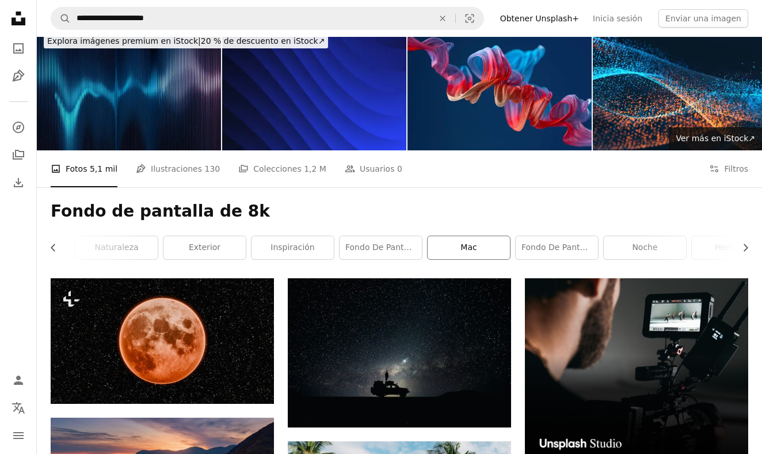  I want to click on span: Explora imágenes premium en iStock |, so click(124, 41).